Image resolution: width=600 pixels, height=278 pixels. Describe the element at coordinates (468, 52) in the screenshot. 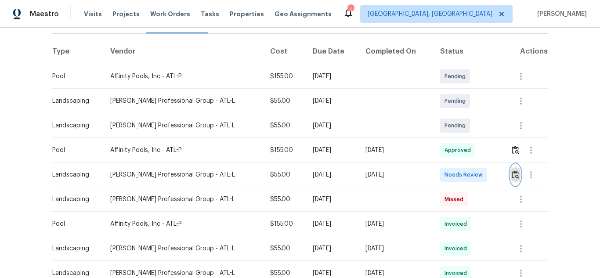

I see `th: Status` at that location.